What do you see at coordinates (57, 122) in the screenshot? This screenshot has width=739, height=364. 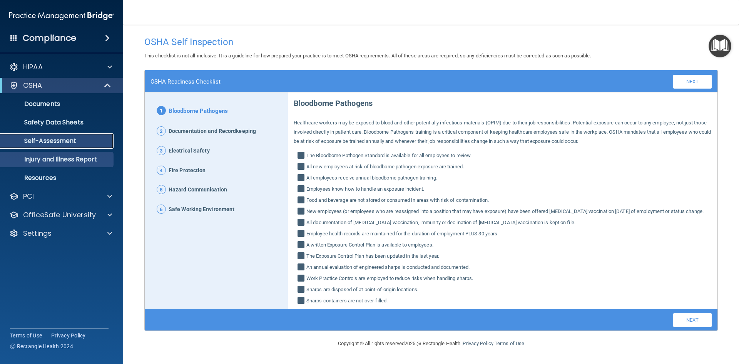 I see `p: Safety Data Sheets` at bounding box center [57, 122].